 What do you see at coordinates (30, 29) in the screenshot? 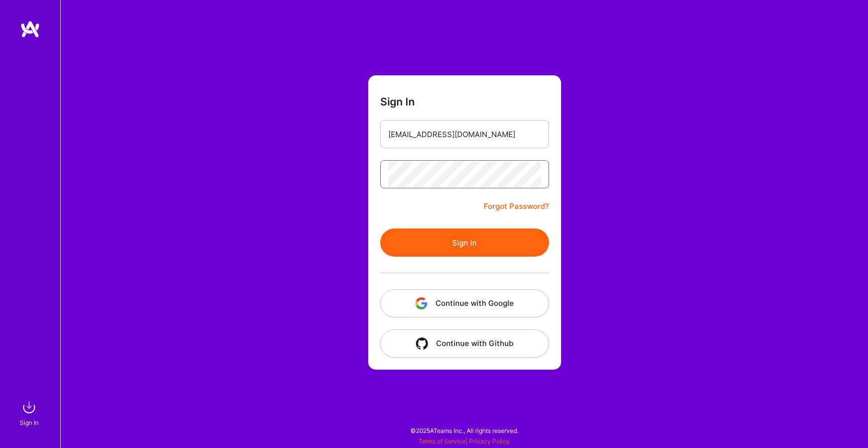
I see `img: logo` at bounding box center [30, 29].